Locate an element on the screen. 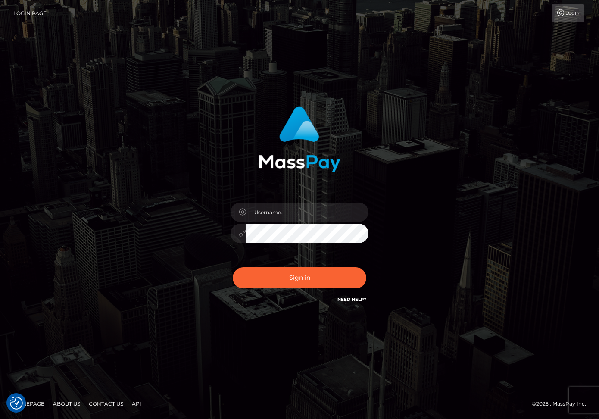 This screenshot has height=419, width=599. a: Need Help? is located at coordinates (351, 299).